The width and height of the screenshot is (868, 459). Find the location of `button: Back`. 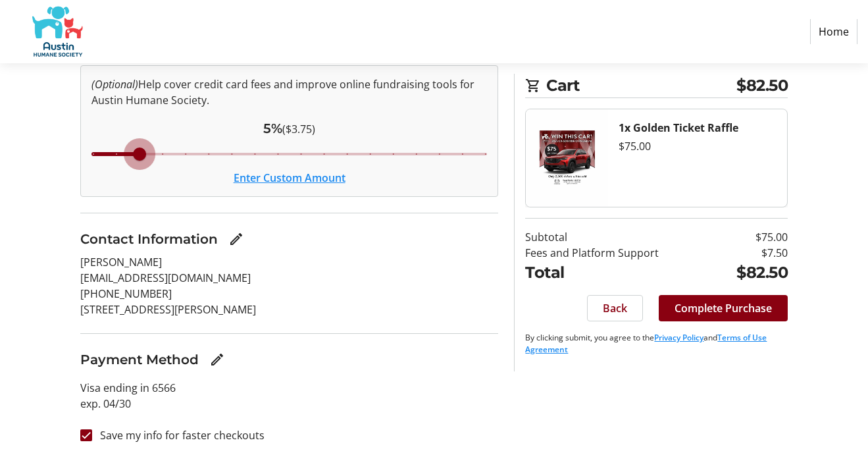

button: Back is located at coordinates (614, 308).